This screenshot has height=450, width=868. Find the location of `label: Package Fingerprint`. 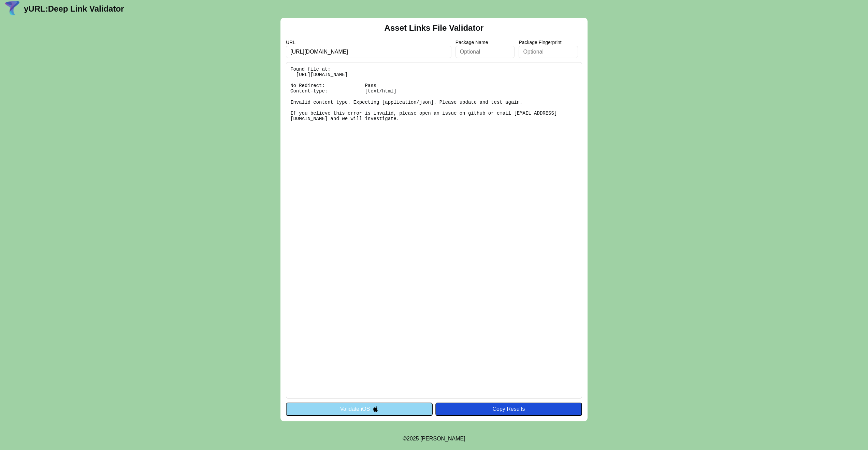

label: Package Fingerprint is located at coordinates (548, 42).